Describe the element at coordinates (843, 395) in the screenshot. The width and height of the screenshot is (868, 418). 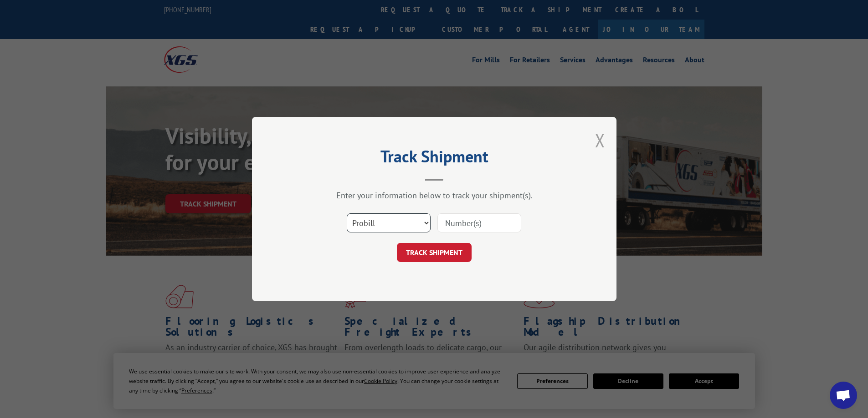
I see `div: Open chat` at that location.